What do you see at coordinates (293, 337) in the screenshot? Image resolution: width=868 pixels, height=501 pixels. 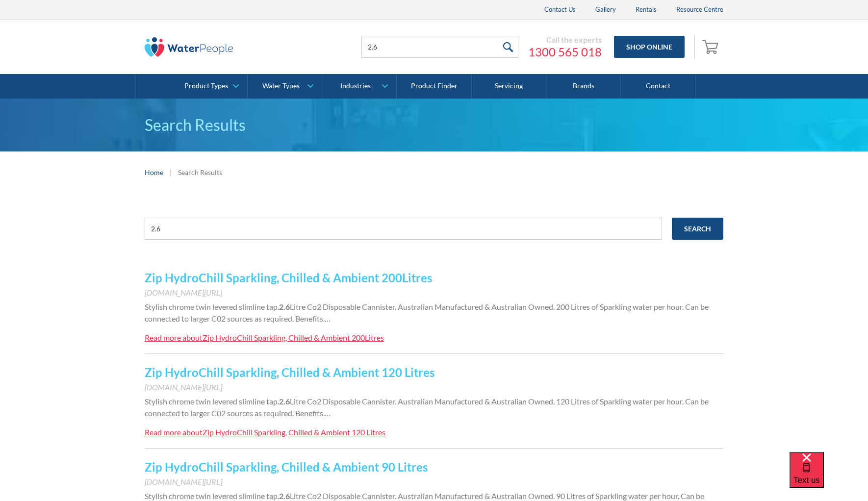 I see `div: Zip HydroChill Sparkling, Chilled & Ambient 200Litres` at bounding box center [293, 337].